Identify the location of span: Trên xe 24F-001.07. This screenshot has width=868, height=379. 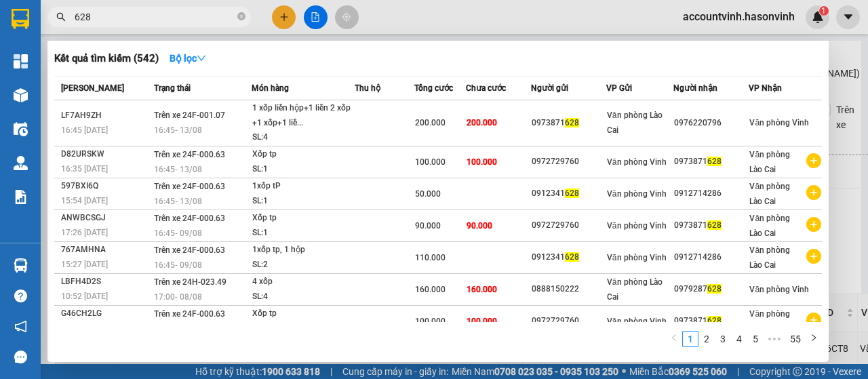
(190, 115).